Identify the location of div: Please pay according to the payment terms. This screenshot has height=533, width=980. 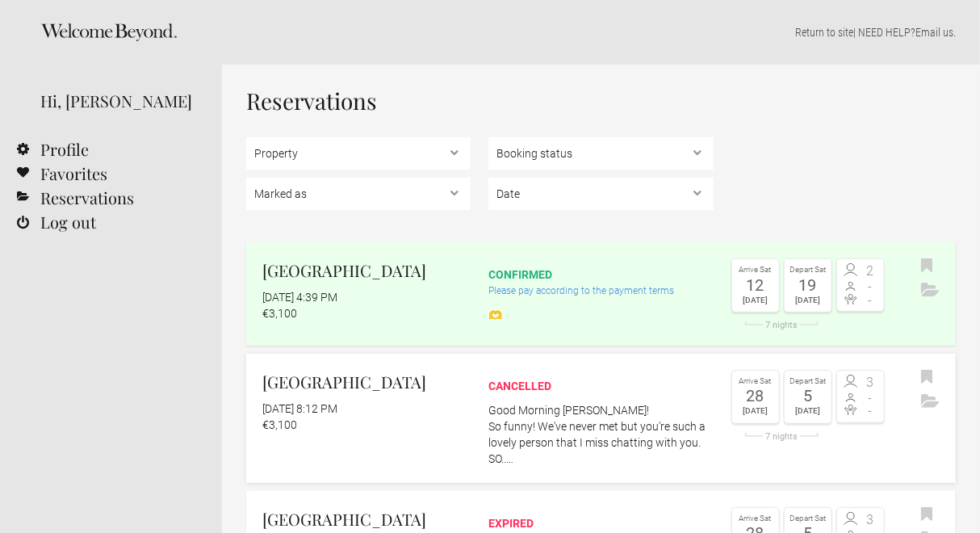
(601, 290).